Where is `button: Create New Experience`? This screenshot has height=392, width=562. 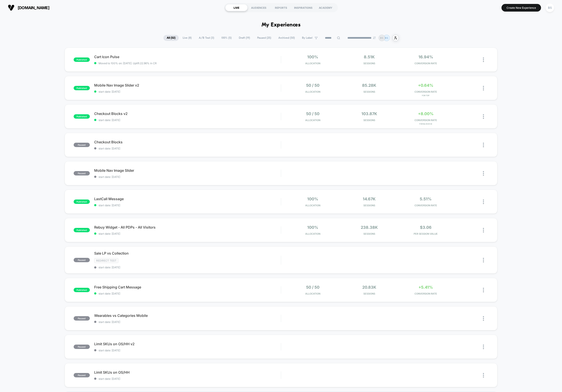
button: Create New Experience is located at coordinates (521, 8).